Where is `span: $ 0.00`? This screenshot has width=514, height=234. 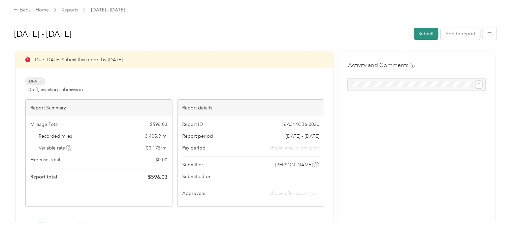
span: $ 0.00 is located at coordinates (161, 160).